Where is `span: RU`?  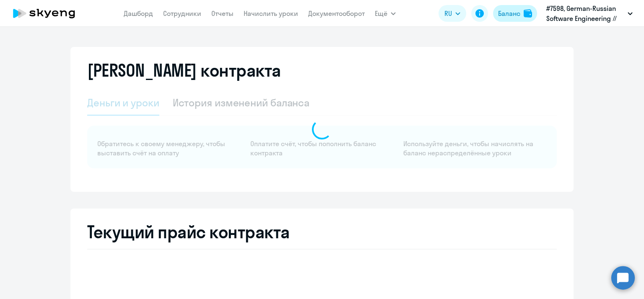
span: RU is located at coordinates (448, 14).